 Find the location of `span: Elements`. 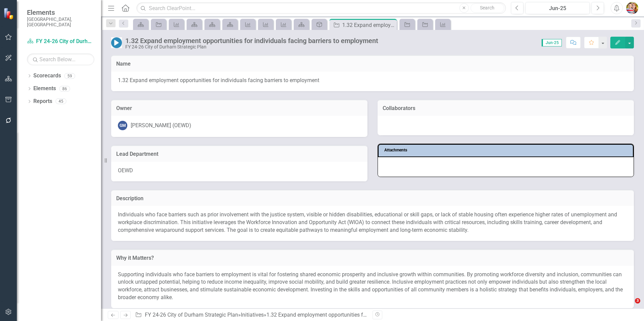

span: Elements is located at coordinates (61, 12).